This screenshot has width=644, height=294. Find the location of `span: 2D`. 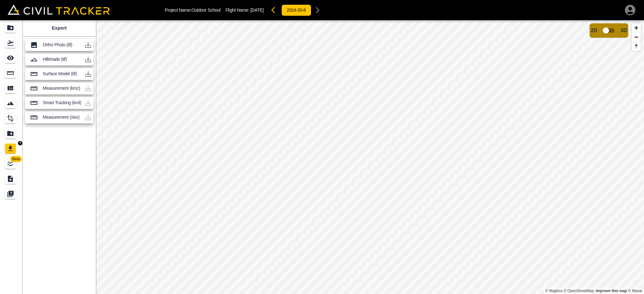

span: 2D is located at coordinates (594, 31).